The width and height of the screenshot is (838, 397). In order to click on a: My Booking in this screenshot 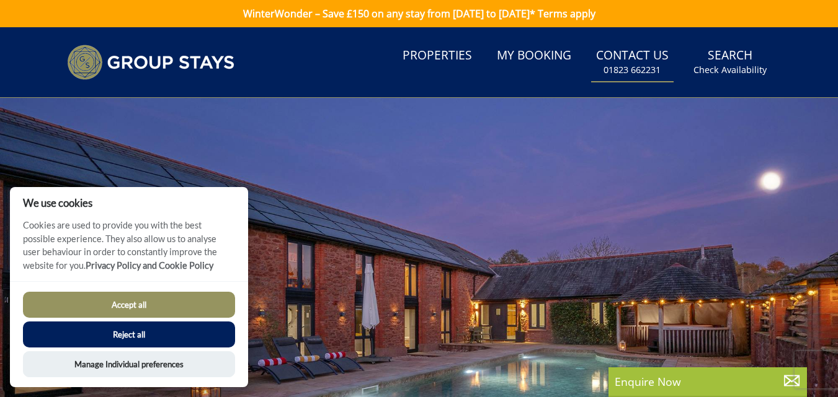, I will do `click(534, 56)`.